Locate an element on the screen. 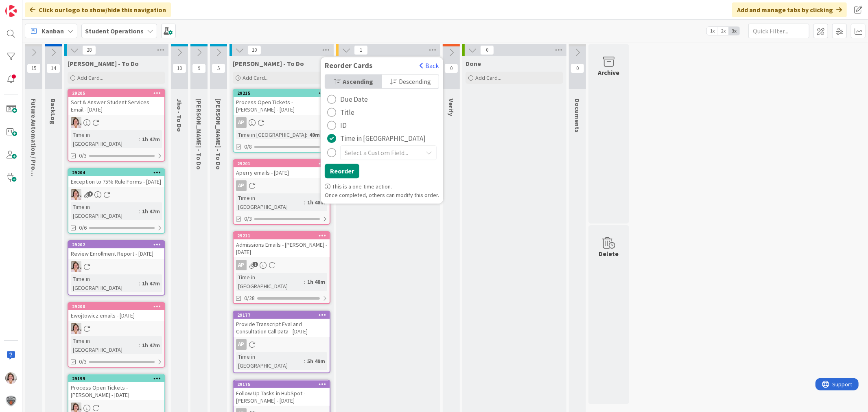 Image resolution: width=868 pixels, height=412 pixels. span: Reorder Cards is located at coordinates (349, 65).